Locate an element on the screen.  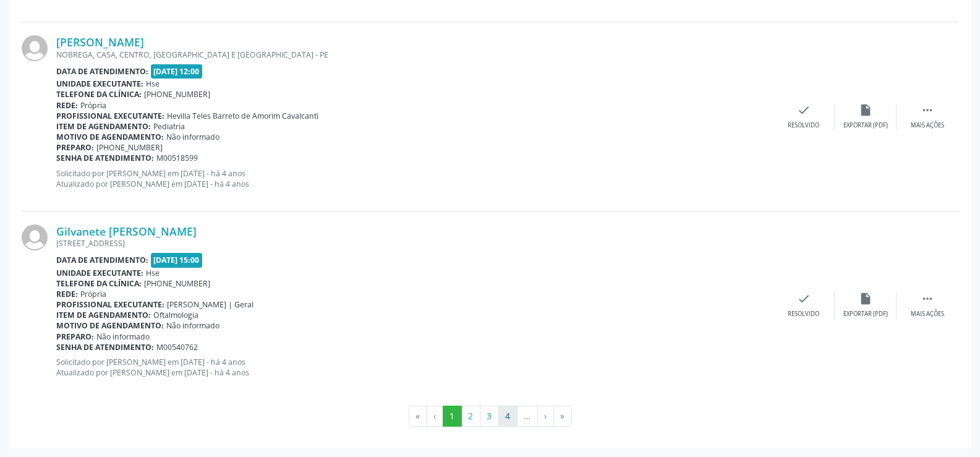
button: Go to page 1 is located at coordinates (452, 416).